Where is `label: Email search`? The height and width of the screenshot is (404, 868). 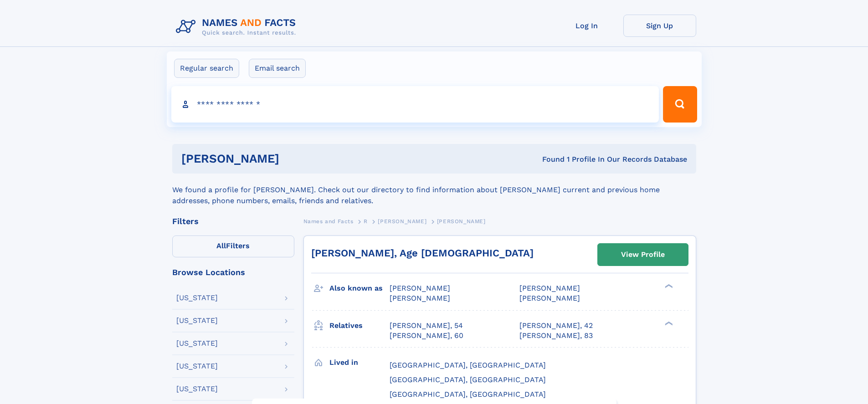 label: Email search is located at coordinates (277, 69).